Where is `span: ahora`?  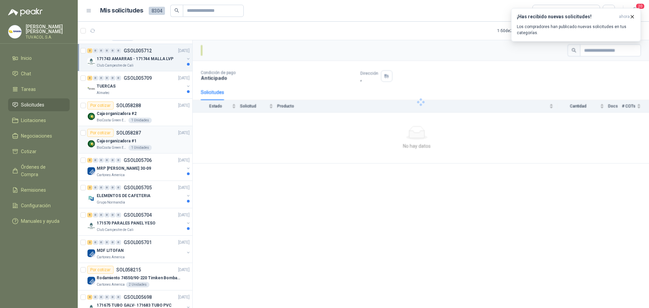 span: ahora is located at coordinates (624, 17).